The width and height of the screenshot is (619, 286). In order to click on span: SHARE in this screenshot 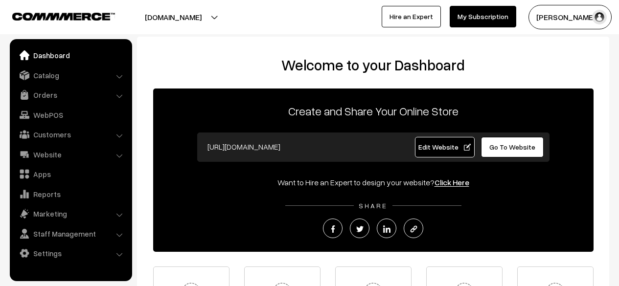, I will do `click(373, 206)`.